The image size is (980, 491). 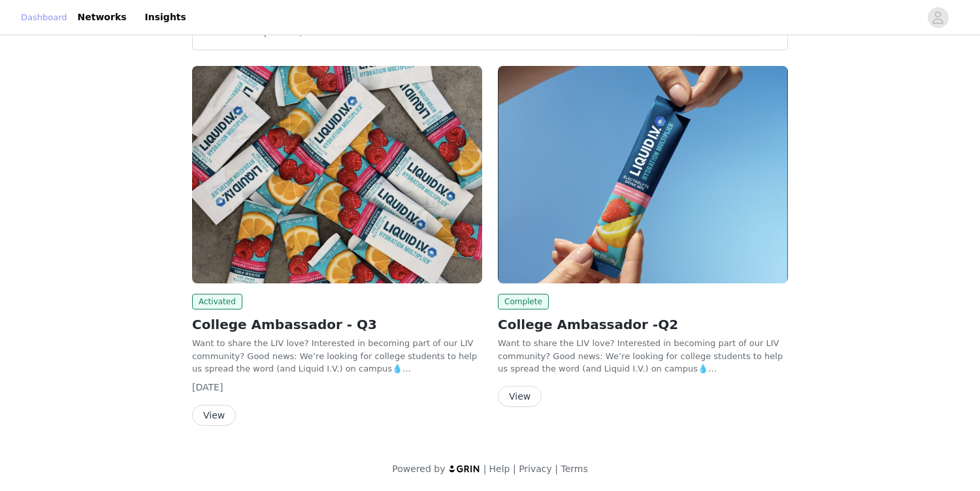 I want to click on h2: College Ambassador - Q3, so click(x=337, y=324).